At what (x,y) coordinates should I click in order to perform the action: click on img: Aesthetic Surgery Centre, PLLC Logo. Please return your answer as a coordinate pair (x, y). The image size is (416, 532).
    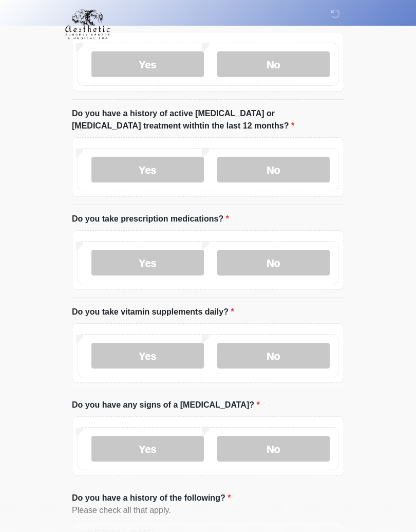
    Looking at the image, I should click on (87, 24).